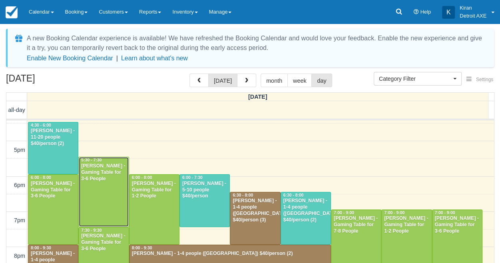 The width and height of the screenshot is (500, 263). What do you see at coordinates (300, 80) in the screenshot?
I see `button: week` at bounding box center [300, 80].